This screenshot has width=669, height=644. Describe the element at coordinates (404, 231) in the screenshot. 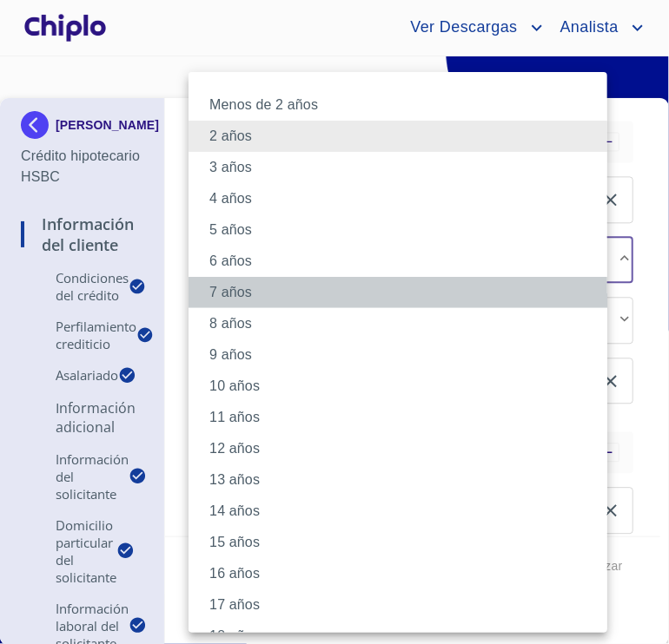

I see `li: 5 años` at that location.